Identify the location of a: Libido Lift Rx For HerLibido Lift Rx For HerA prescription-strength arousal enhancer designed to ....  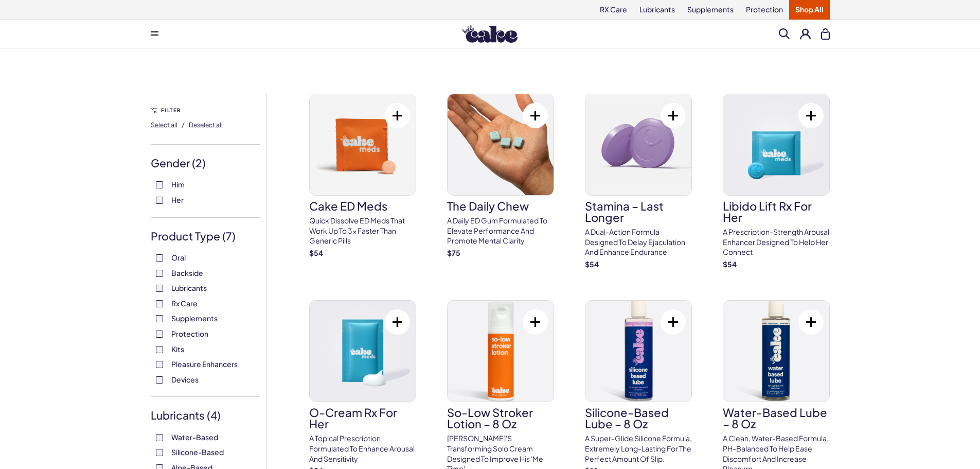
(776, 181).